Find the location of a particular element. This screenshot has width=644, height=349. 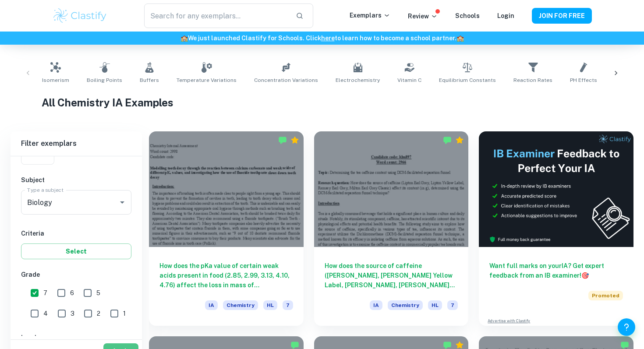

button: JOIN FOR FREE is located at coordinates (562, 16).